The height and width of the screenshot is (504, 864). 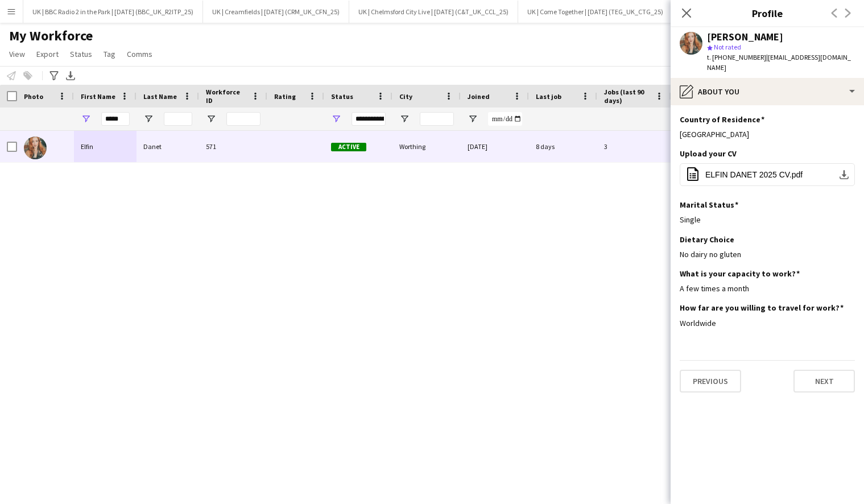 I want to click on a: View, so click(x=17, y=54).